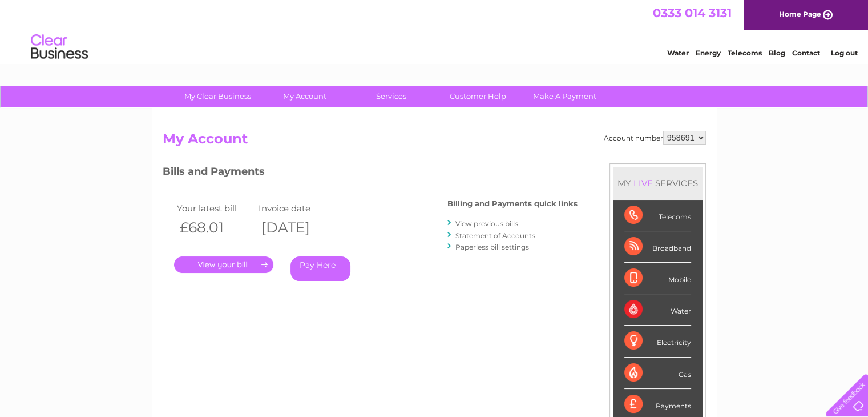 This screenshot has height=417, width=868. I want to click on a: Make A Payment, so click(564, 96).